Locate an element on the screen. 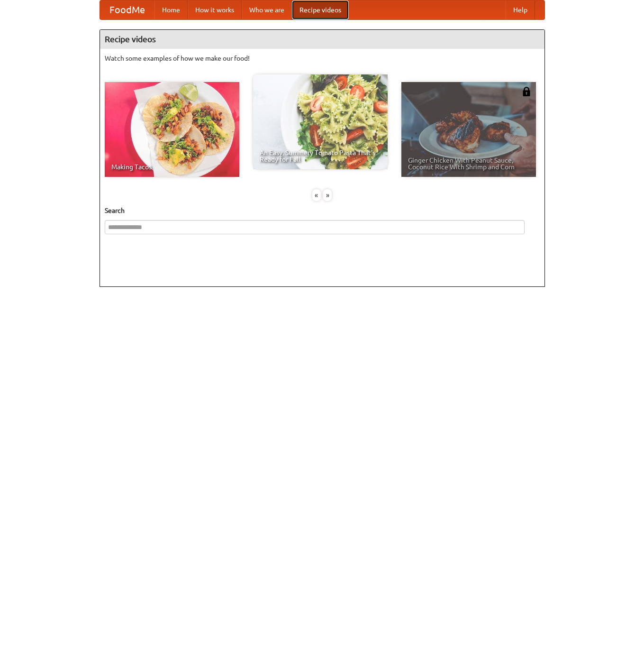  a: Recipe videos is located at coordinates (320, 10).